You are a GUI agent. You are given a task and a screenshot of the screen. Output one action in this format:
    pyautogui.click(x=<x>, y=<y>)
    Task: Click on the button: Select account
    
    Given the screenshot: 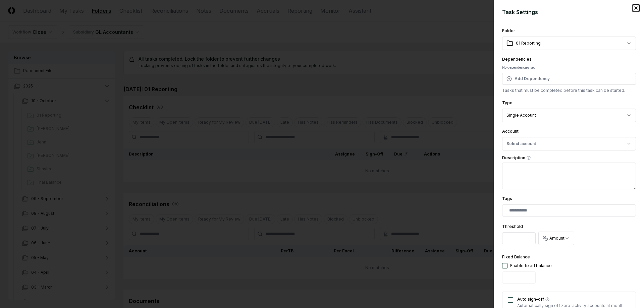 What is the action you would take?
    pyautogui.click(x=569, y=144)
    